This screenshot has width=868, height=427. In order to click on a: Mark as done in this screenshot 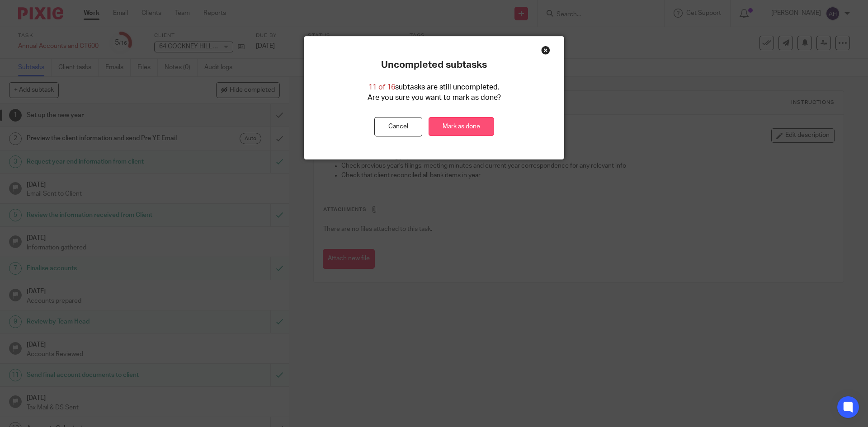, I will do `click(461, 126)`.